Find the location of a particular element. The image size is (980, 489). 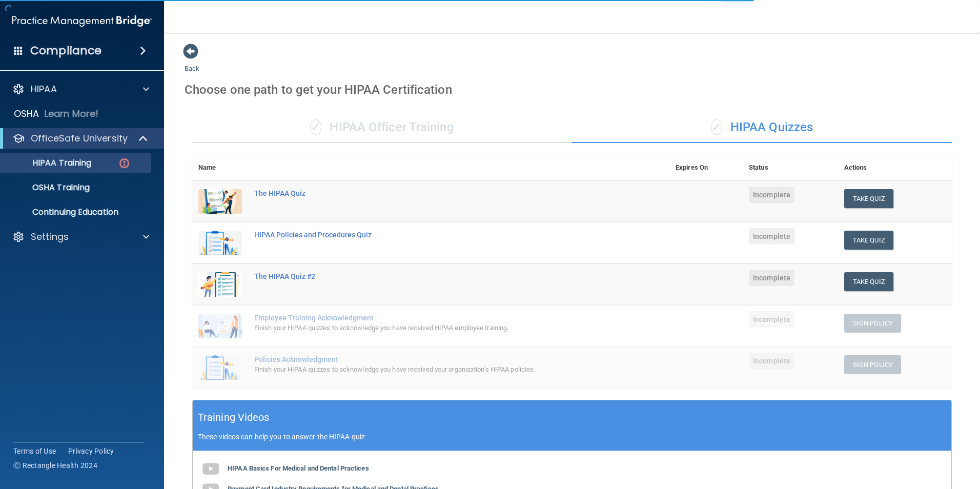

a: Settings is located at coordinates (81, 237).